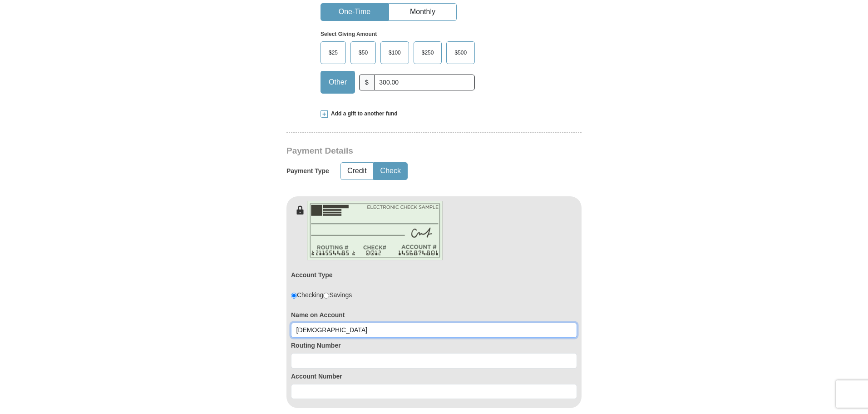 Image resolution: width=868 pixels, height=414 pixels. I want to click on button: Check, so click(391, 171).